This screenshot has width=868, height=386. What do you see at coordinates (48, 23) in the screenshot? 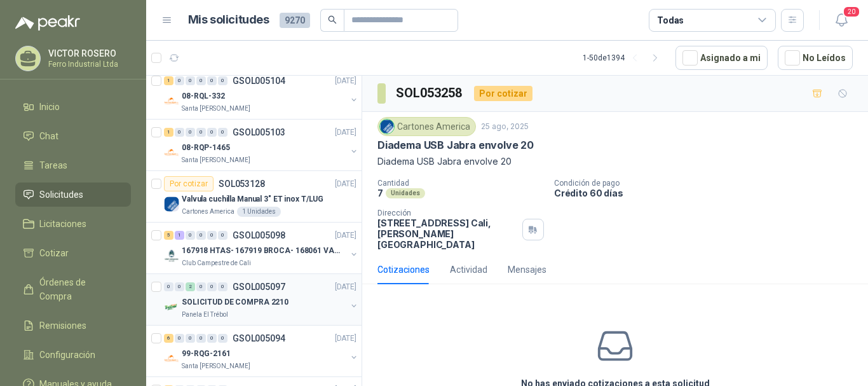
I see `img: Logo peakr` at bounding box center [48, 23].